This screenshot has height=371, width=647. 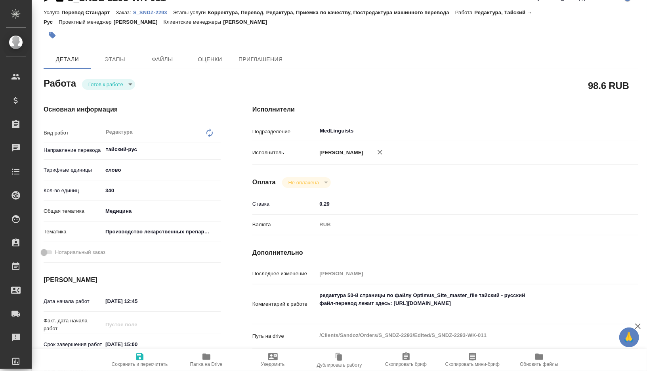 What do you see at coordinates (140, 360) in the screenshot?
I see `button: Сохранить и пересчитать` at bounding box center [140, 360].